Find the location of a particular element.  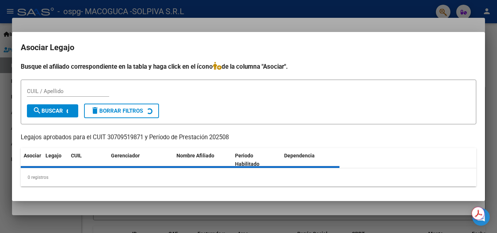

mat-icon: delete is located at coordinates (95, 111).